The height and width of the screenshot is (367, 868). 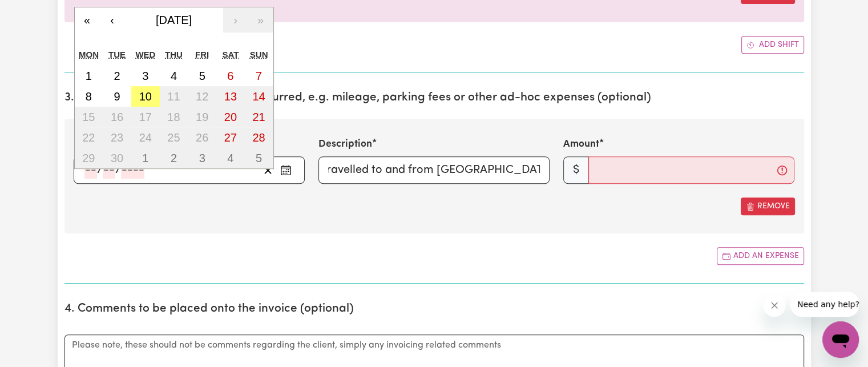 What do you see at coordinates (117, 158) in the screenshot?
I see `button: 30 September 2025` at bounding box center [117, 158].